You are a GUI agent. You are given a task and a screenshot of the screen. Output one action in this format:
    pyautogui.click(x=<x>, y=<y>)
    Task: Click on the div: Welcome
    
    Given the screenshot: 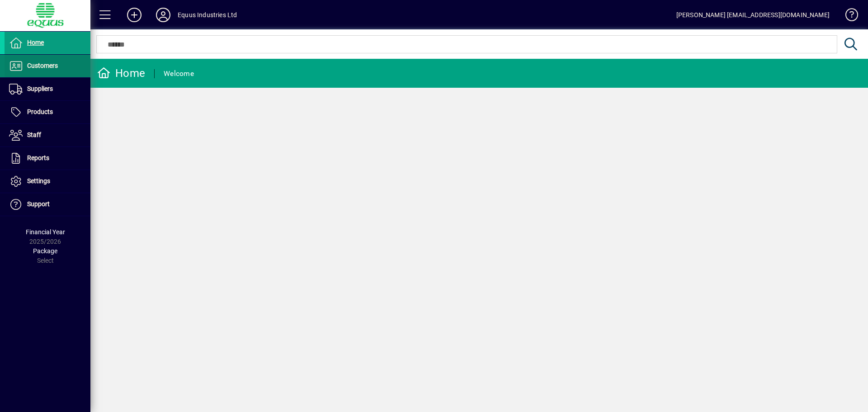 What is the action you would take?
    pyautogui.click(x=179, y=74)
    